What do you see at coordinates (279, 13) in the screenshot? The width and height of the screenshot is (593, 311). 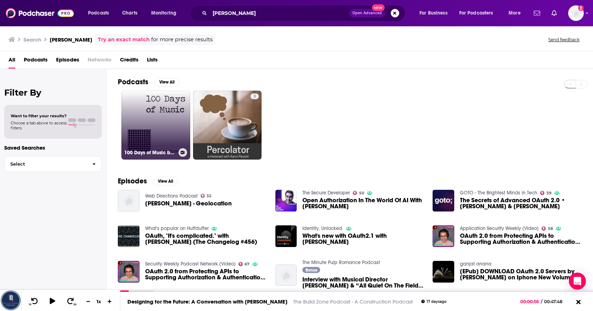 I see `input: Search podcasts, credits, & more...` at bounding box center [279, 13].